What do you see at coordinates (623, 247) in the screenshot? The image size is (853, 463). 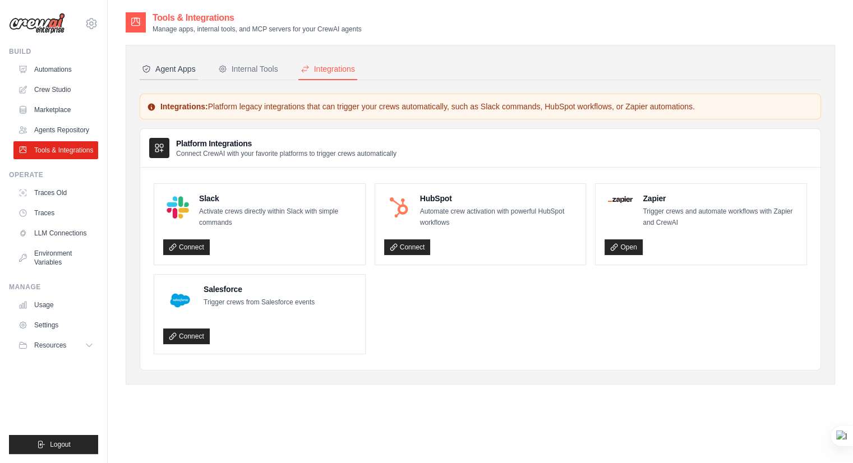 I see `a: Open` at bounding box center [623, 247].